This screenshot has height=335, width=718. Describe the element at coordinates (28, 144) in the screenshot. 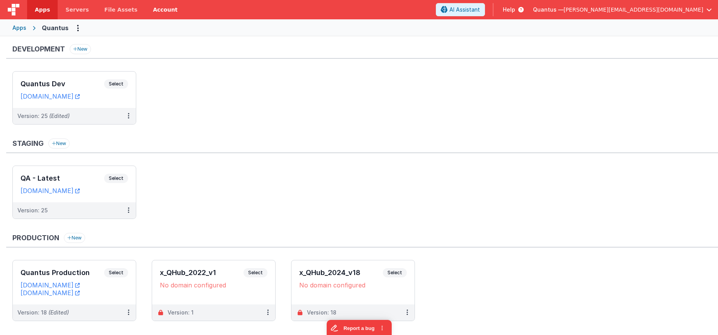

I see `h3: Staging` at that location.